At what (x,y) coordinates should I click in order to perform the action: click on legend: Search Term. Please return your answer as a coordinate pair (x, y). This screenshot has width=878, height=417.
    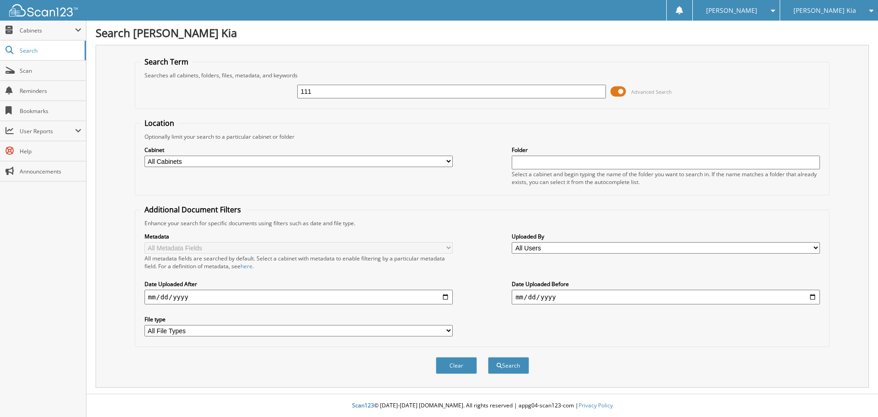
    Looking at the image, I should click on (166, 62).